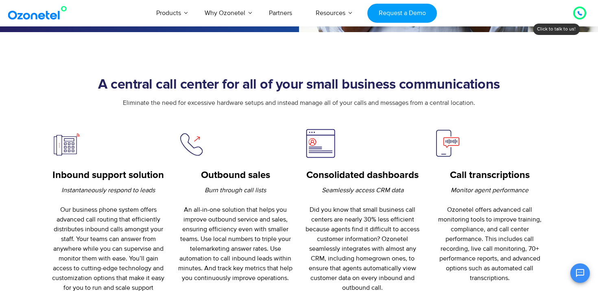  What do you see at coordinates (235, 175) in the screenshot?
I see `h5: Outbound sales` at bounding box center [235, 175].